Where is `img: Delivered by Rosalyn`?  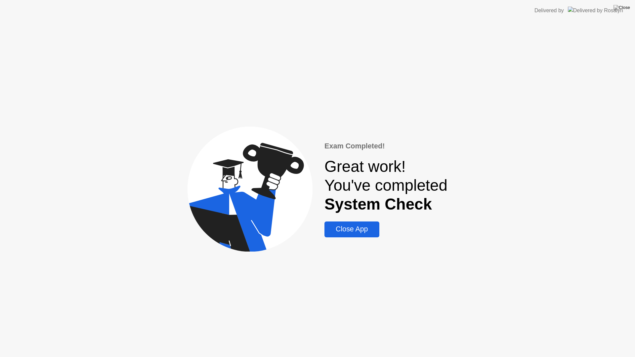 img: Delivered by Rosalyn is located at coordinates (595, 10).